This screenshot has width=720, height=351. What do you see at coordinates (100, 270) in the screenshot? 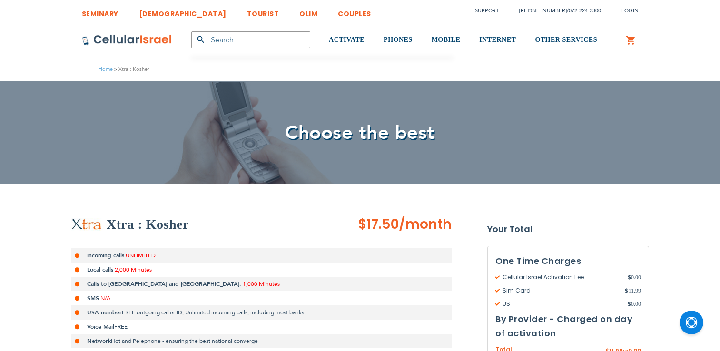
I see `strong: Local calls` at bounding box center [100, 270].